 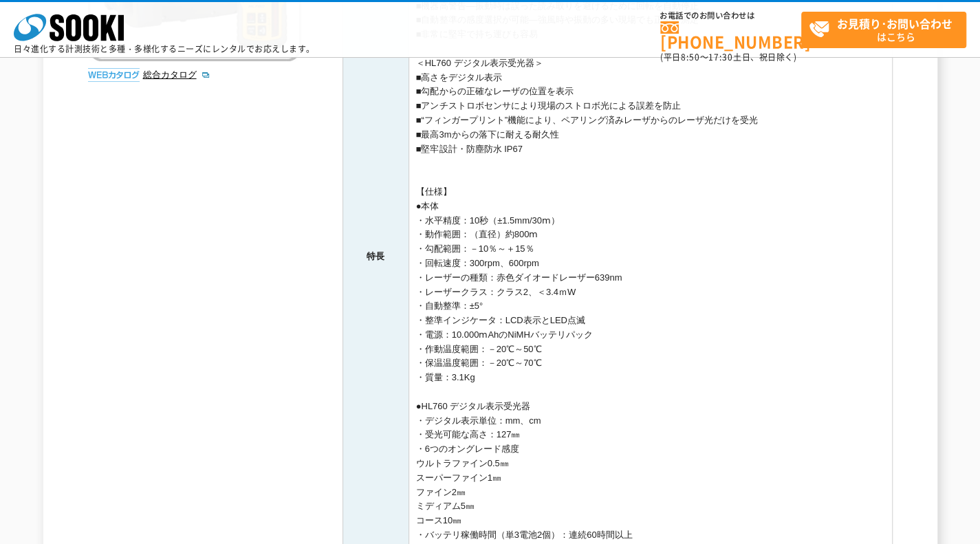 What do you see at coordinates (114, 75) in the screenshot?
I see `img: webカタログ` at bounding box center [114, 75].